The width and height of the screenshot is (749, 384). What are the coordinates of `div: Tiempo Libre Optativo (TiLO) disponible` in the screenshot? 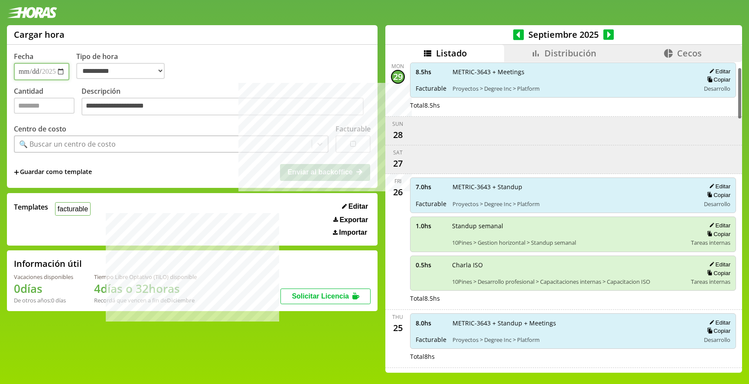 It's located at (145, 277).